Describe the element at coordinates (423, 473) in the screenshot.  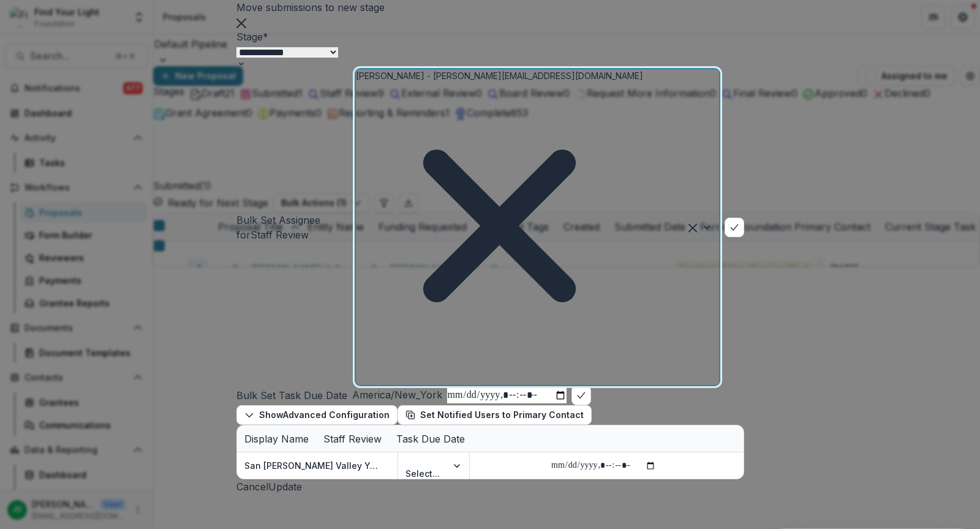
I see `div: Select...` at that location.